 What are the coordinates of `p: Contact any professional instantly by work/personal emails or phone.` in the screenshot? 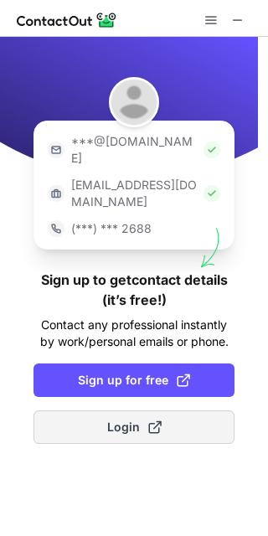 It's located at (134, 333).